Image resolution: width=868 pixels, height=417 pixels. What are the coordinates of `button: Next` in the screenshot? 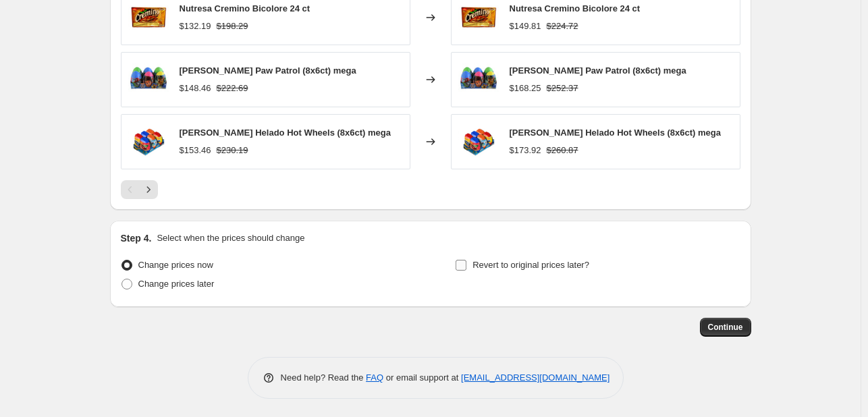 It's located at (149, 190).